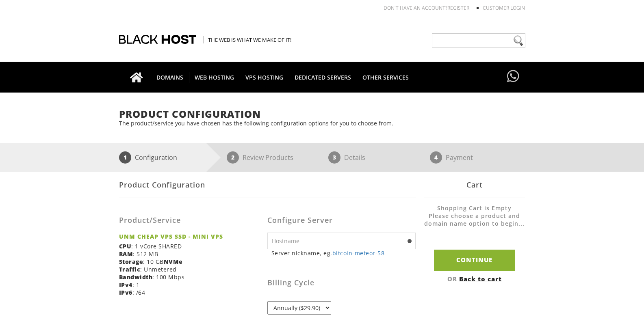 The width and height of the screenshot is (644, 317). What do you see at coordinates (126, 254) in the screenshot?
I see `b: RAM` at bounding box center [126, 254].